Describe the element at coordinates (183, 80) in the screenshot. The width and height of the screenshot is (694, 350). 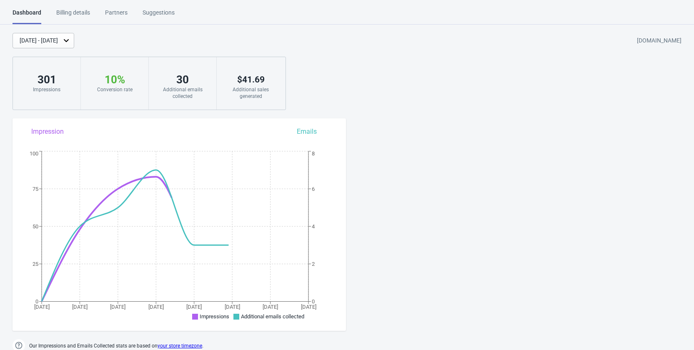
I see `div: 30` at that location.